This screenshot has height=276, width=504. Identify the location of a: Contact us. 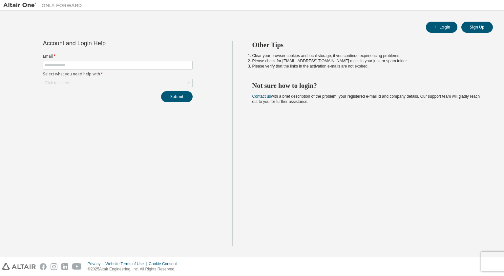
(261, 96).